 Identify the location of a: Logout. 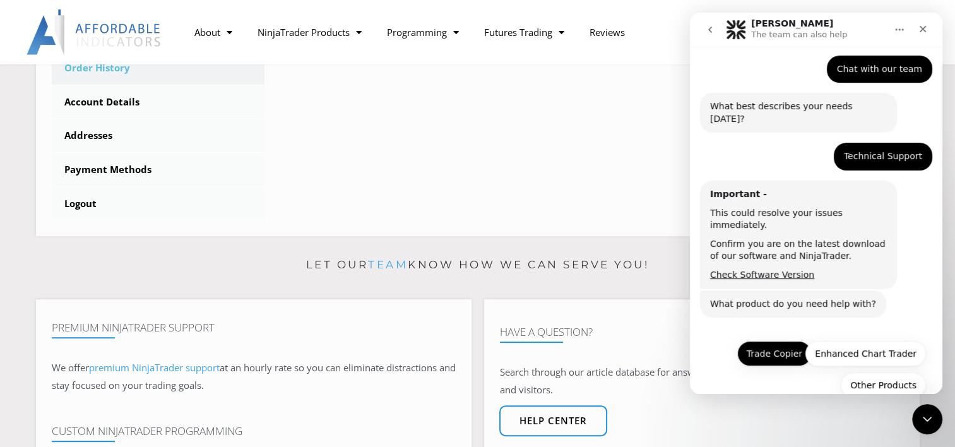
(158, 204).